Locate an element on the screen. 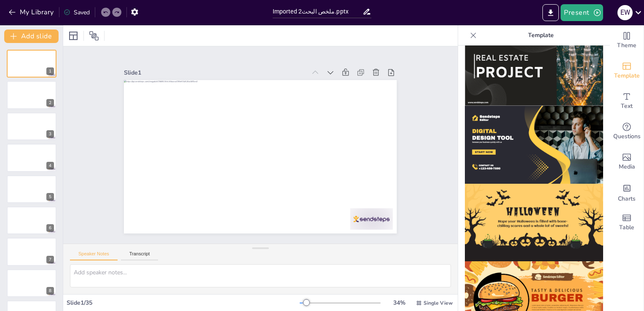  span: Template is located at coordinates (627, 76).